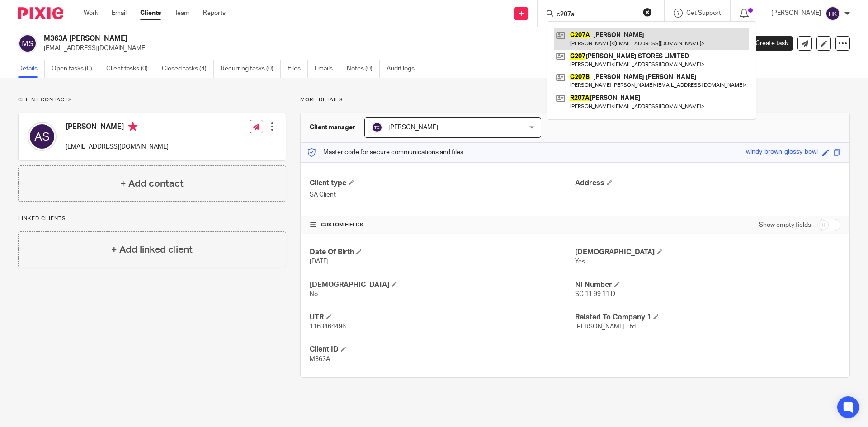  Describe the element at coordinates (782, 152) in the screenshot. I see `div: windy-brown-glossy-bowl` at that location.